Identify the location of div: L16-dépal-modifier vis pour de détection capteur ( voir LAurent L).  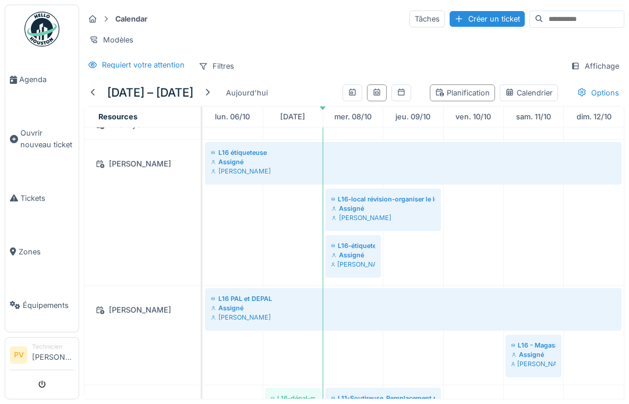
(293, 398).